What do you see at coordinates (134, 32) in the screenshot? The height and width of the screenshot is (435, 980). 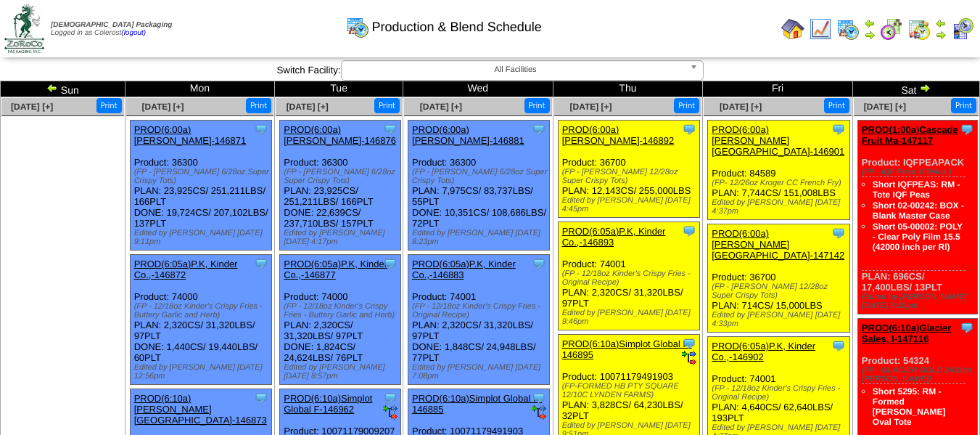 I see `a: (logout)` at bounding box center [134, 32].